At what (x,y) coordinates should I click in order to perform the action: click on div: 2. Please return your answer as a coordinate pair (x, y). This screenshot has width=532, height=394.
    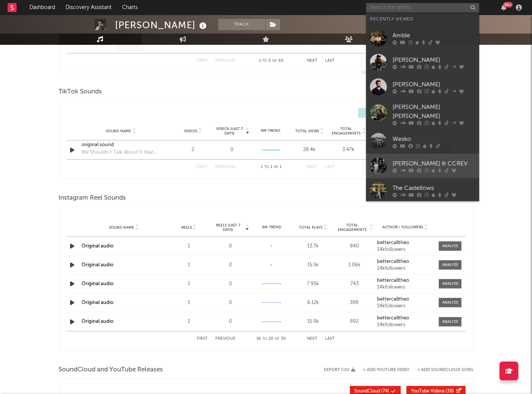
    Looking at the image, I should click on (193, 150).